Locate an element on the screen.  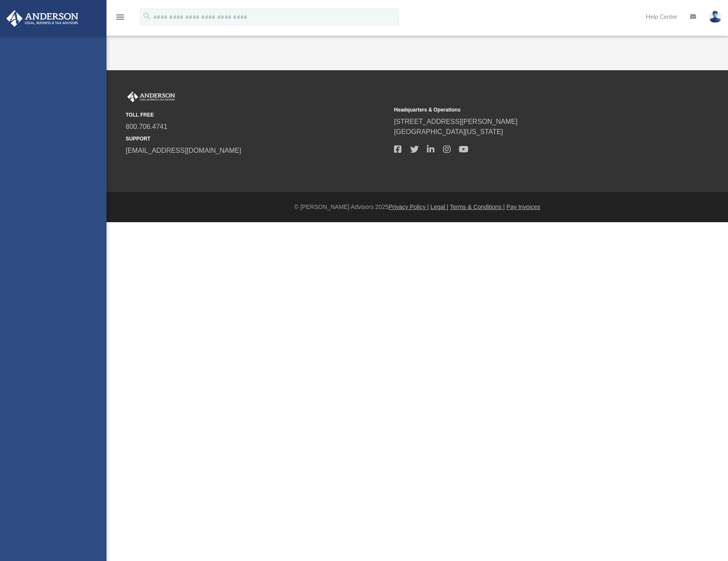
a: Terms & Conditions | is located at coordinates (477, 207).